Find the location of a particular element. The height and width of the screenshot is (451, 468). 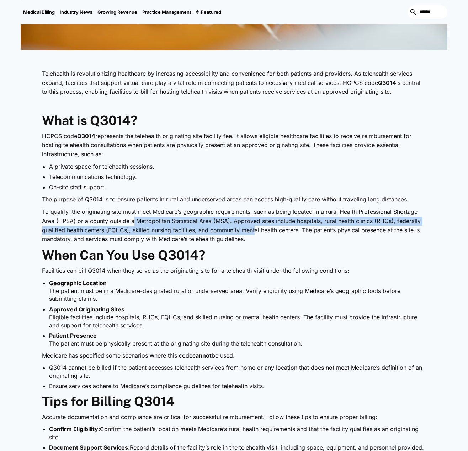

a: Industry News is located at coordinates (76, 12).